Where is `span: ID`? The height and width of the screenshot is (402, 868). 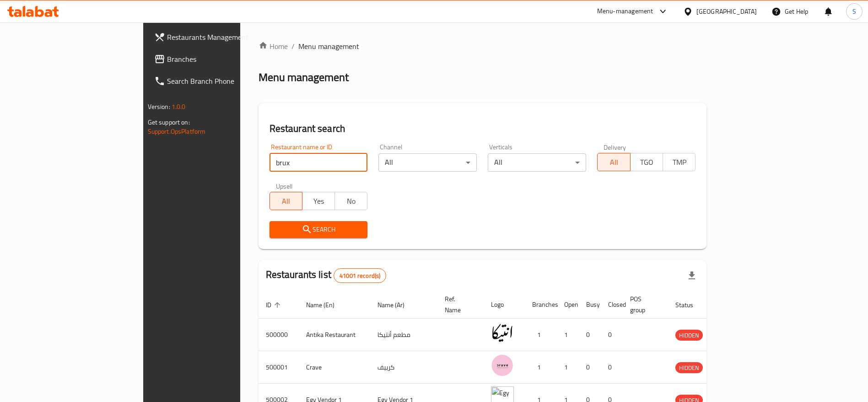
span: ID is located at coordinates (275, 305).